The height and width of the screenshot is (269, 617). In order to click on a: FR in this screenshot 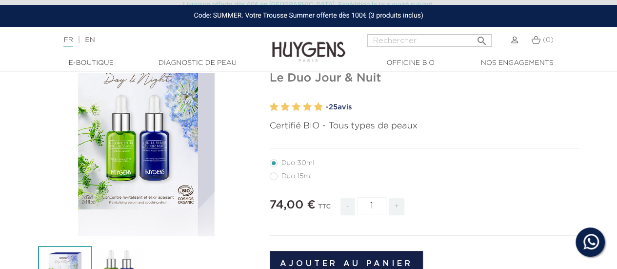, I will do `click(68, 41)`.